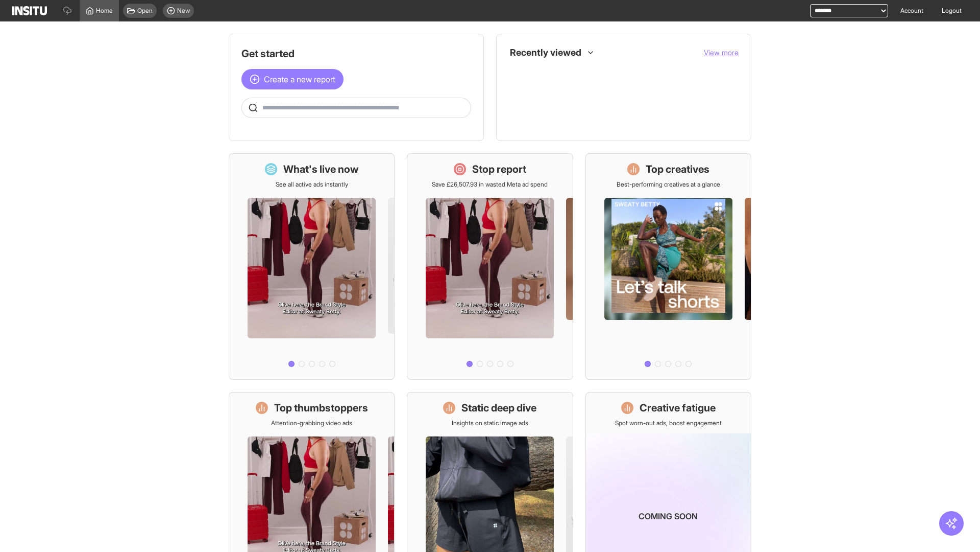  Describe the element at coordinates (184, 11) in the screenshot. I see `span: New` at that location.